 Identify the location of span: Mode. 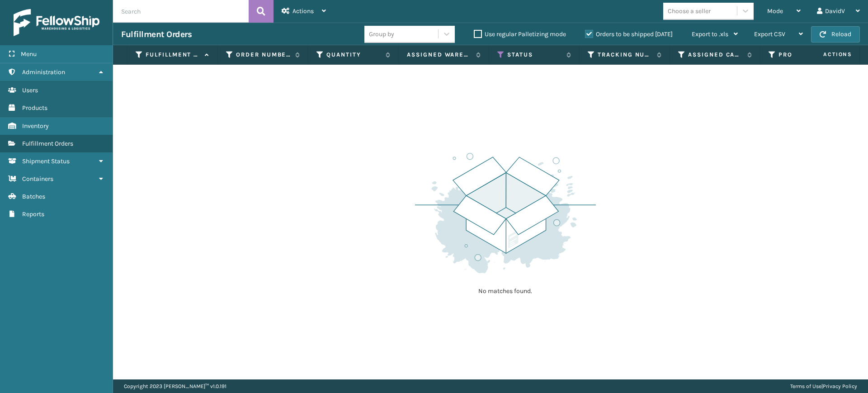
(775, 11).